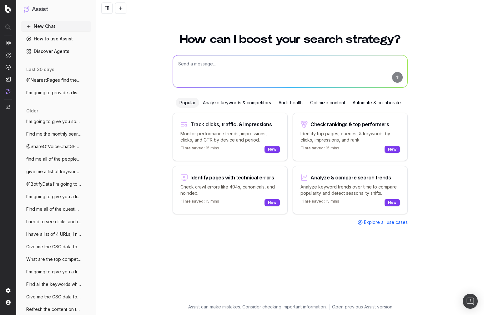  What do you see at coordinates (8, 107) in the screenshot?
I see `img: Switch project` at bounding box center [8, 107].